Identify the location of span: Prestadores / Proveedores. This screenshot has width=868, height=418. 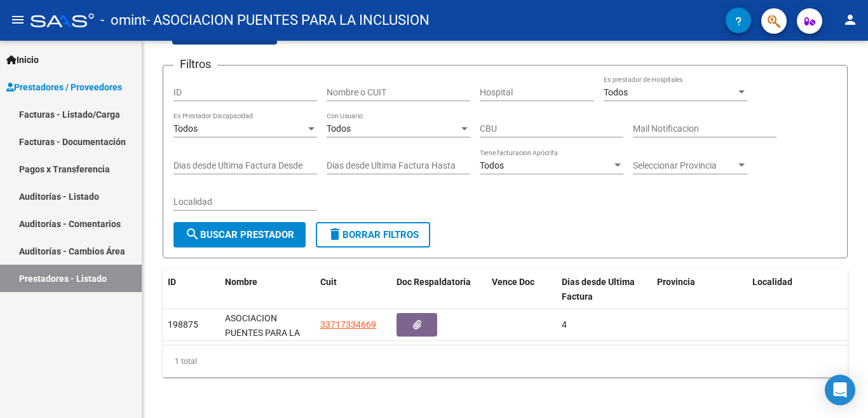
(64, 87).